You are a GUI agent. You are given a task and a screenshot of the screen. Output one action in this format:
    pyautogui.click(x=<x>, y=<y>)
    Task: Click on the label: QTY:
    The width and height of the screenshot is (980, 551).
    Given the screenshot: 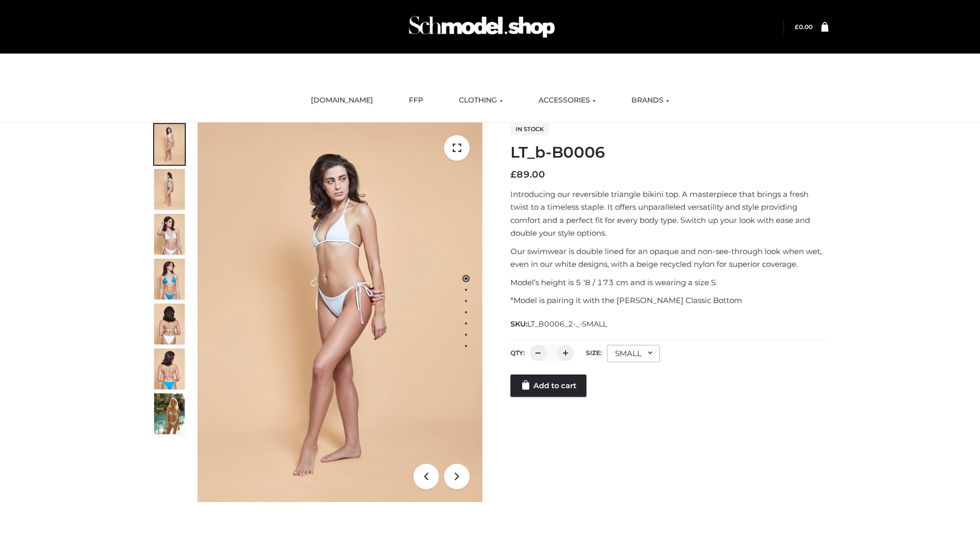 What is the action you would take?
    pyautogui.click(x=517, y=353)
    